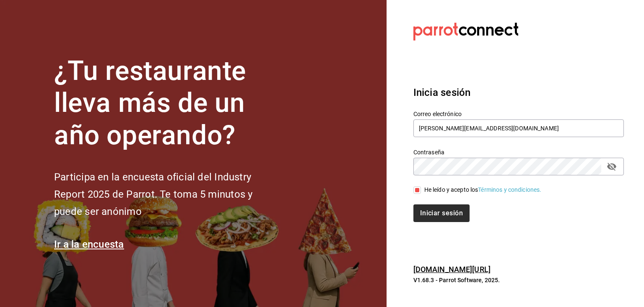  I want to click on h2: Participa en la encuesta oficial del Industry Report 2025 de Parrot. Te toma 5 minutos y puede se..., so click(167, 194).